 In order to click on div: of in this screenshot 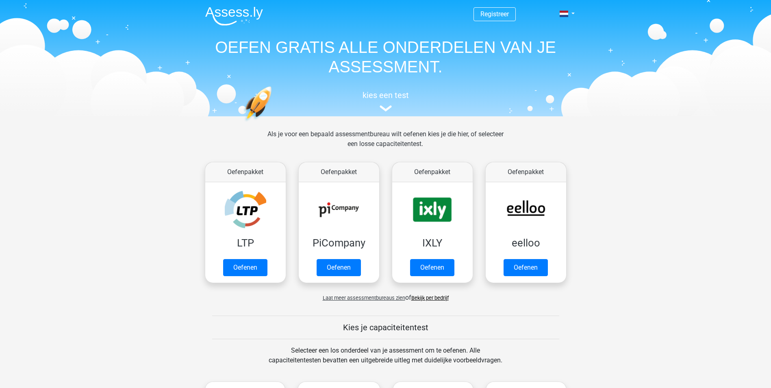, I will do `click(386, 294)`.